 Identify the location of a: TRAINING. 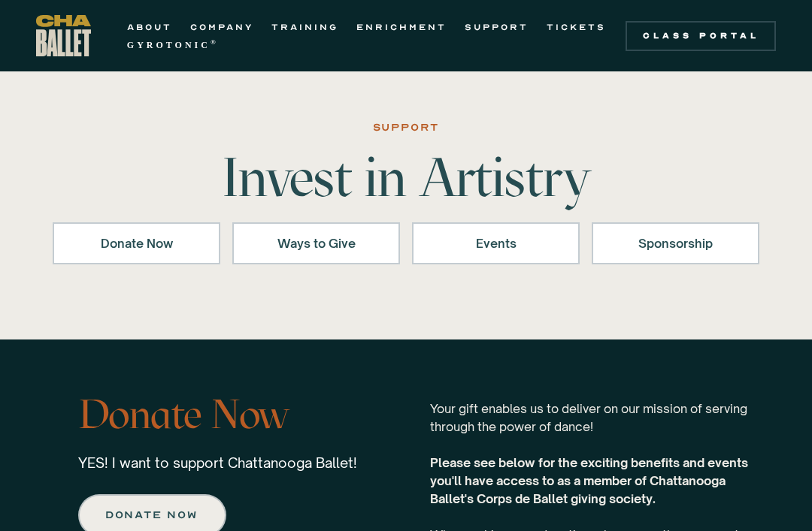
(304, 27).